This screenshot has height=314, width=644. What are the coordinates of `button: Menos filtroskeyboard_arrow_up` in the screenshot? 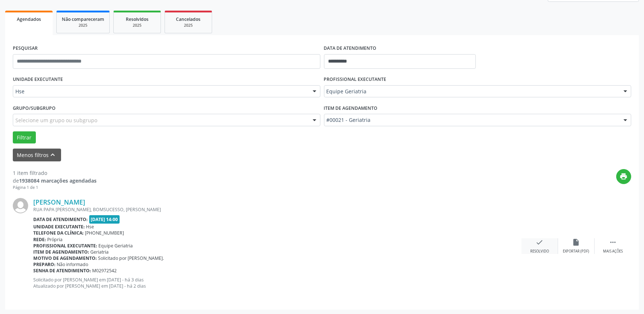 It's located at (37, 155).